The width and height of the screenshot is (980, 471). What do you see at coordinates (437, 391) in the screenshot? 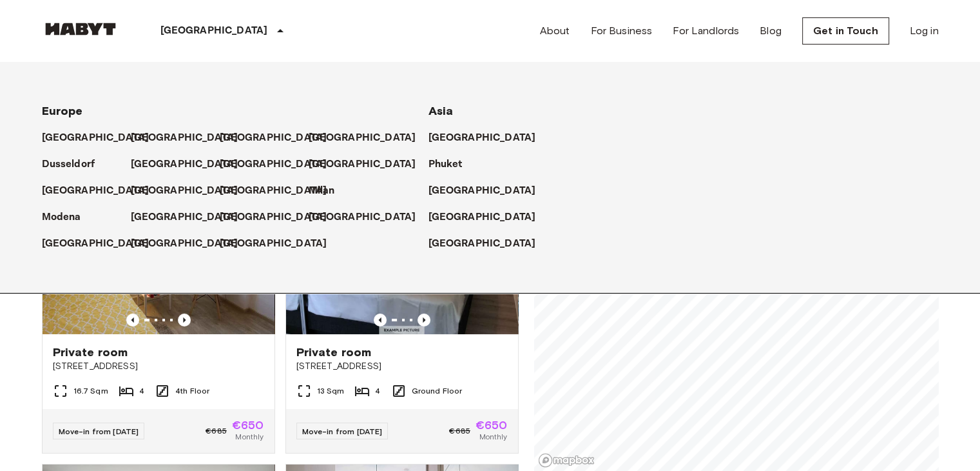
I see `span: Ground Floor` at bounding box center [437, 391].